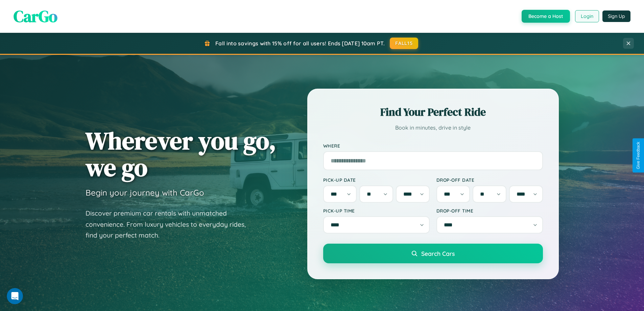 The width and height of the screenshot is (644, 311). Describe the element at coordinates (546, 17) in the screenshot. I see `button: Become a Host` at that location.